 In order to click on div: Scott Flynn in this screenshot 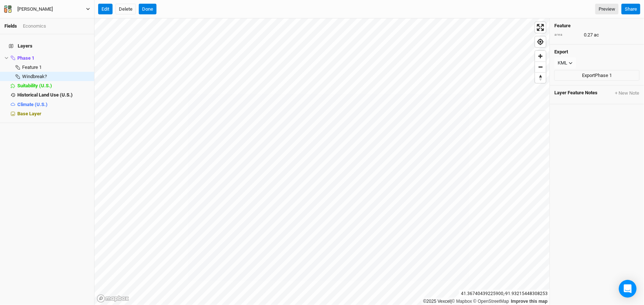, I will do `click(35, 9)`.